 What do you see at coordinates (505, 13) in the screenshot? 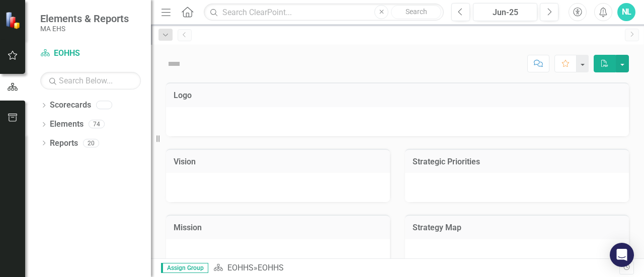
I see `div: Jun-25` at bounding box center [505, 13].